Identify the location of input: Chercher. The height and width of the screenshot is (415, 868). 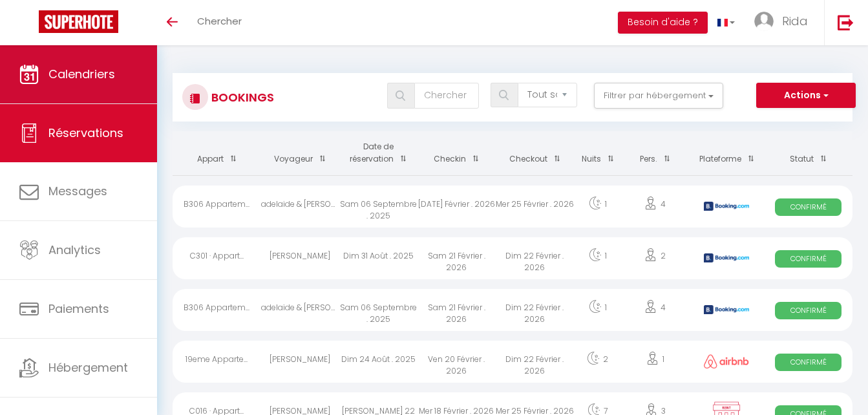
(447, 95).